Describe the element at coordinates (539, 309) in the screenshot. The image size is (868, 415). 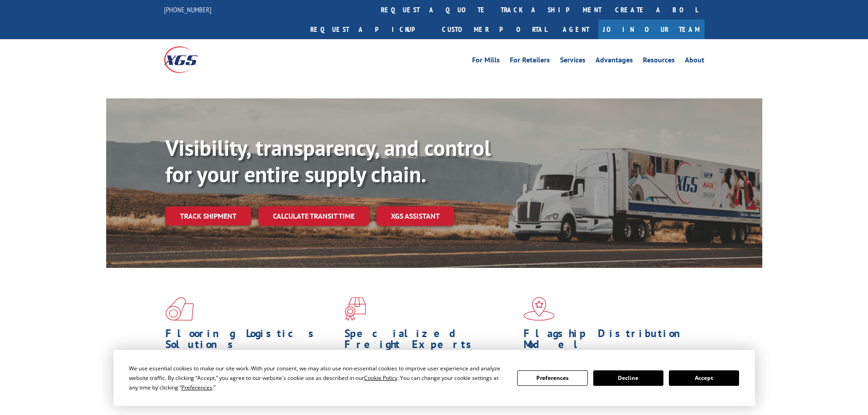
I see `img: xgs-icon-flagship-distribution-model-red` at that location.